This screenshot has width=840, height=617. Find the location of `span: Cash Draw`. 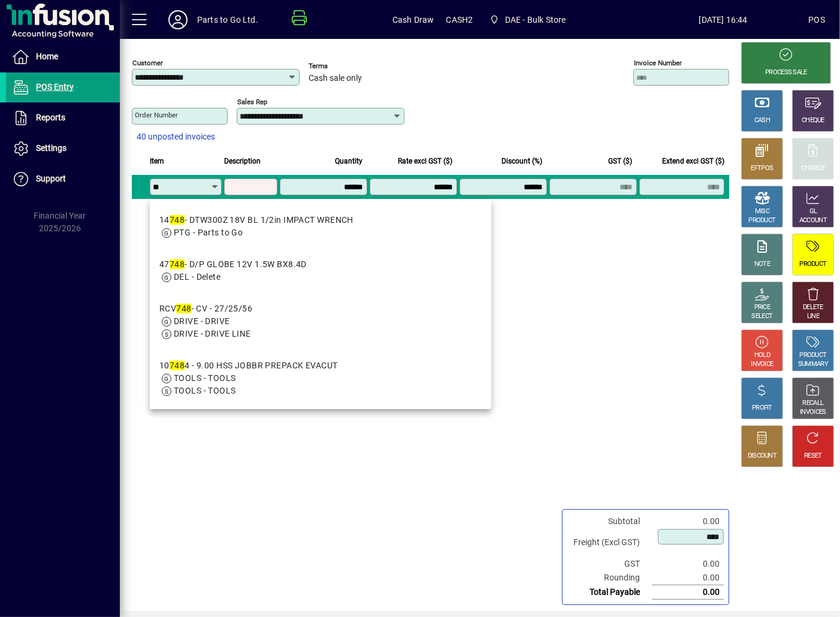

span: Cash Draw is located at coordinates (413, 20).